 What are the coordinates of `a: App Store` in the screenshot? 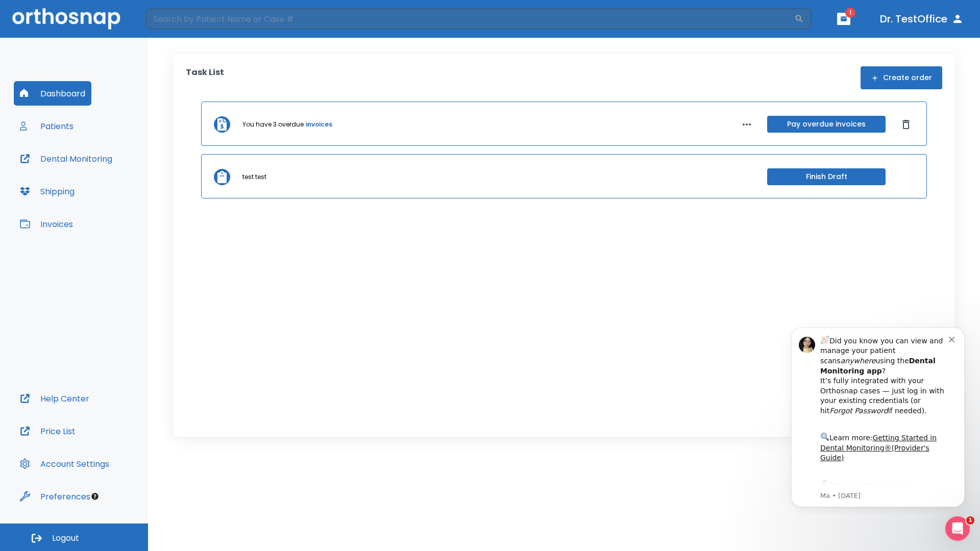 It's located at (90, 172).